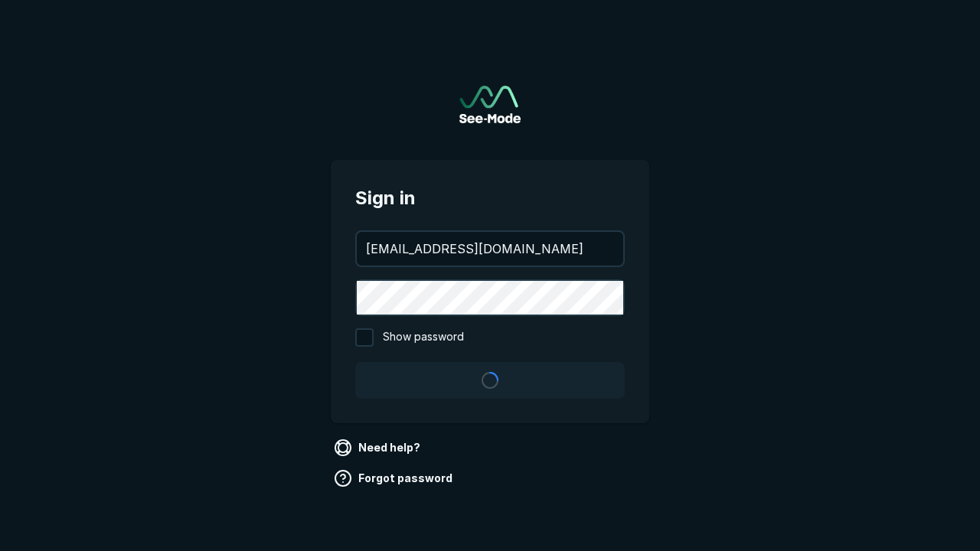 The image size is (980, 551). I want to click on a: Go to sign in, so click(490, 104).